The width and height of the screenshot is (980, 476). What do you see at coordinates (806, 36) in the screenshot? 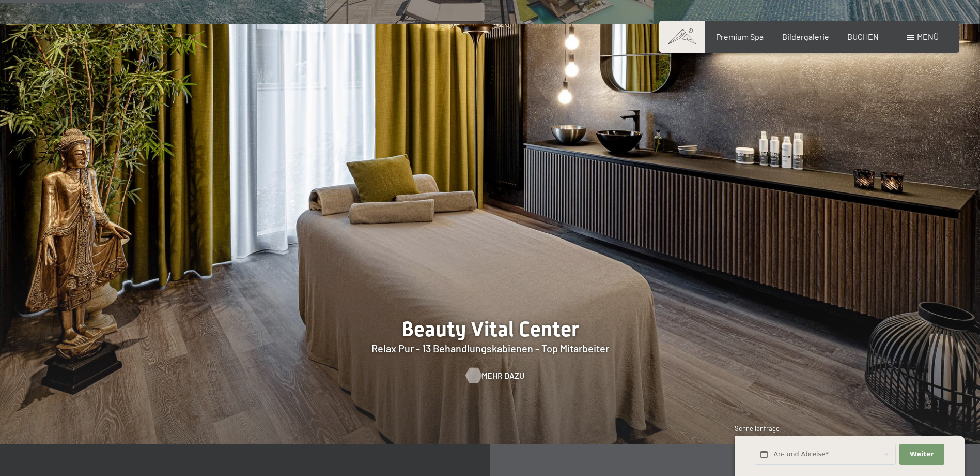
I see `span: Bildergalerie` at bounding box center [806, 36].